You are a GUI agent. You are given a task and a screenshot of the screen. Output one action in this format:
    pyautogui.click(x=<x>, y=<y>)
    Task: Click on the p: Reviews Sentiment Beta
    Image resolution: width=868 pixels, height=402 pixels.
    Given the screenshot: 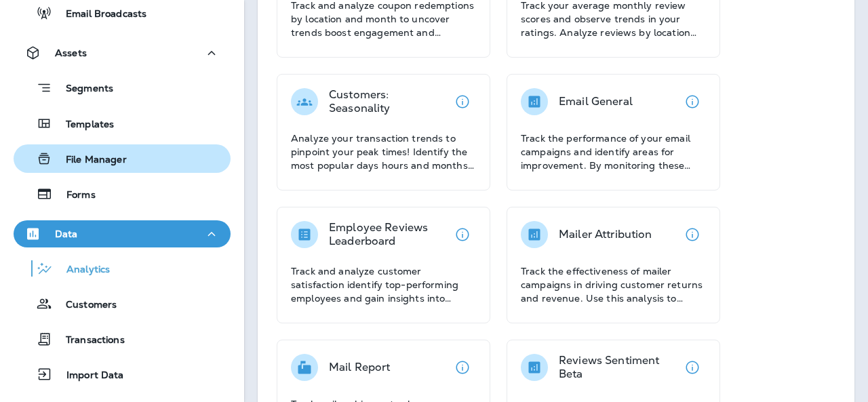 What is the action you would take?
    pyautogui.click(x=619, y=367)
    